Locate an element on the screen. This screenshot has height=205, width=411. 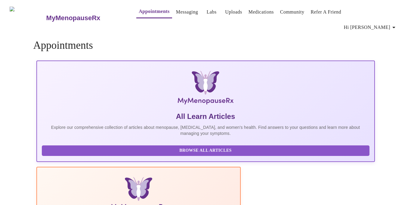
a: MyMenopauseRx is located at coordinates (85, 18).